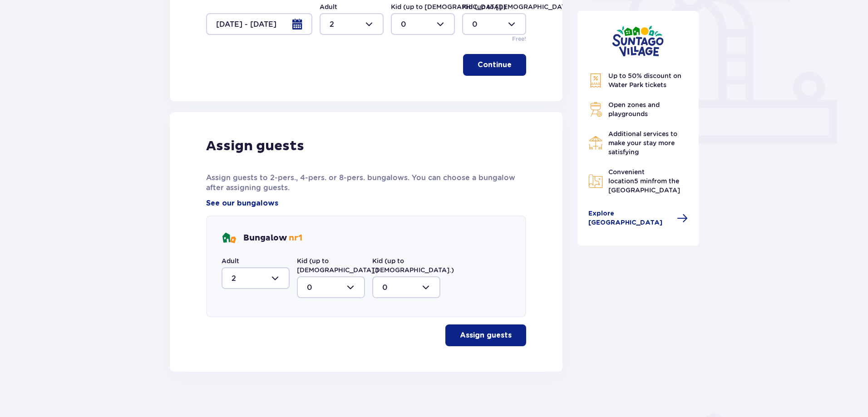  Describe the element at coordinates (643, 143) in the screenshot. I see `span: Additional services to make your stay more satisfying` at that location.